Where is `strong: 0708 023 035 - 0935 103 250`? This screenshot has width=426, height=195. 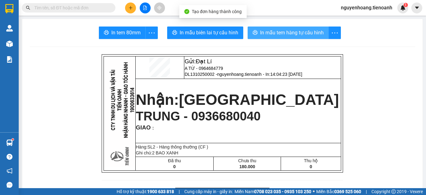 strong: 0708 023 035 - 0935 103 250 is located at coordinates (282, 191).